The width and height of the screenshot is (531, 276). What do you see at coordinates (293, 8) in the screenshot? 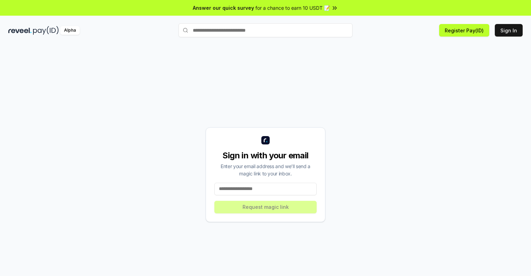
I see `span: for a chance to earn 10 USDT 📝` at bounding box center [293, 8].